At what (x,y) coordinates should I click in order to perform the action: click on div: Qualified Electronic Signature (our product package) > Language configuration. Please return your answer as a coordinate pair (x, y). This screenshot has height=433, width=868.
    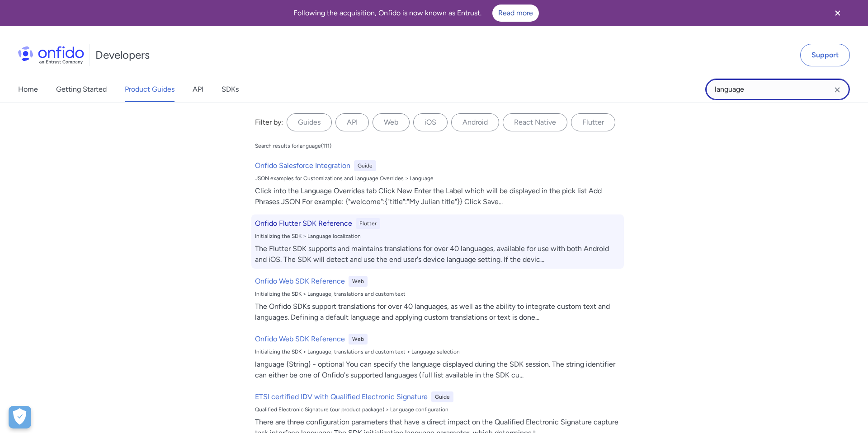
    Looking at the image, I should click on (438, 410).